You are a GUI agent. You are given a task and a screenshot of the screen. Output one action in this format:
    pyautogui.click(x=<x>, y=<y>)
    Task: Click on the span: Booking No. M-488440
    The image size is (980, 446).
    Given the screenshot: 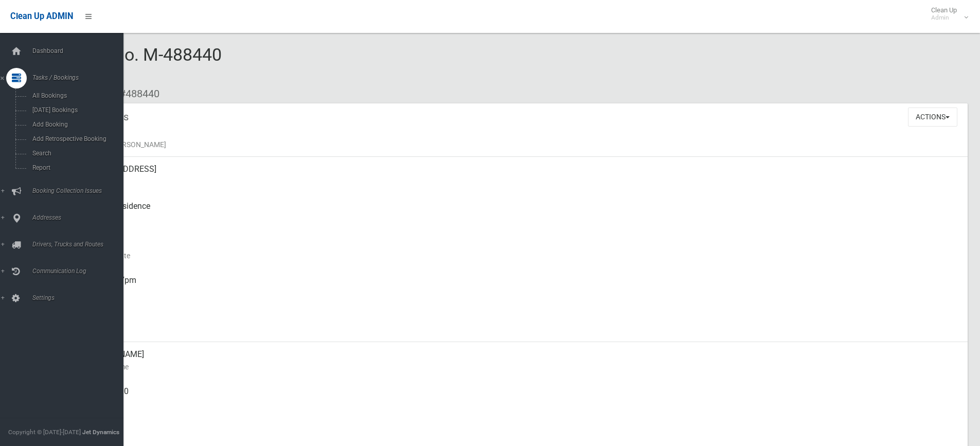 What is the action you would take?
    pyautogui.click(x=133, y=64)
    